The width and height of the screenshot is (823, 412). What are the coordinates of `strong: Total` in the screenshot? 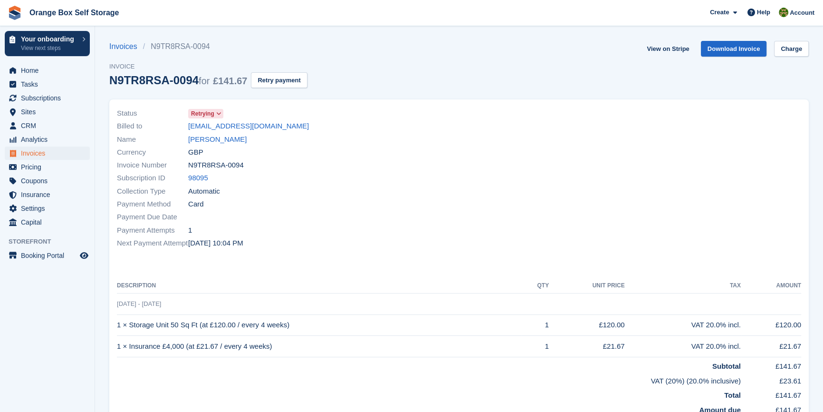 It's located at (732, 394).